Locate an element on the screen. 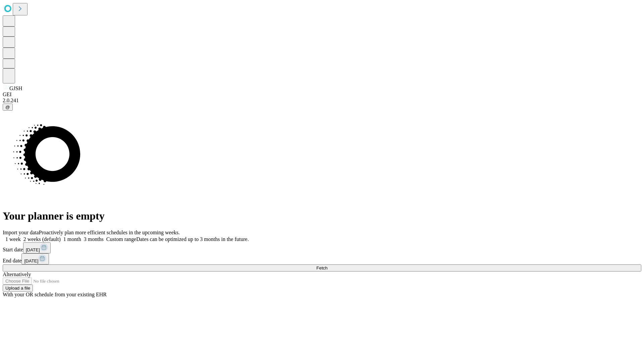 The image size is (644, 362). span: Dates can be optimized up to 3 months in the future. is located at coordinates (192, 239).